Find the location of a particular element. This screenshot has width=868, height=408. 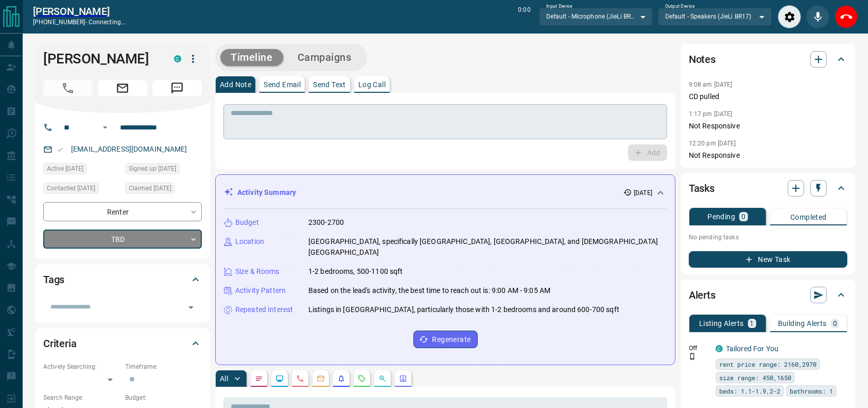

div: Tags is located at coordinates (123, 279).